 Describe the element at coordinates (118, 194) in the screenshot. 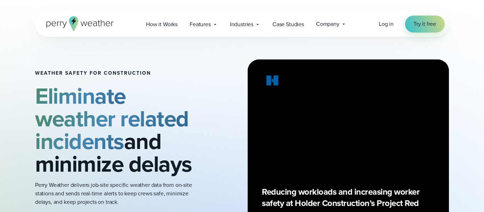

I see `p: Perry Weather delivers job-site specific weather data from on-site stations and sends real-time a...` at that location.